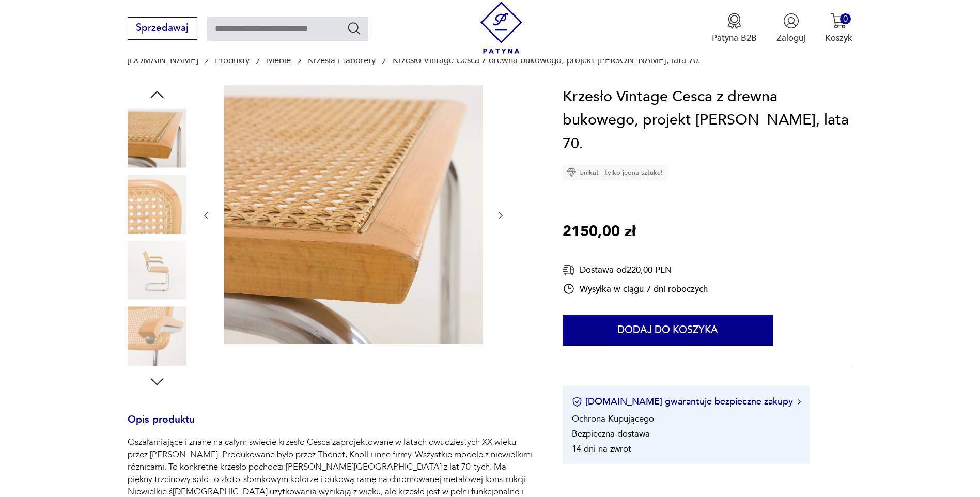  What do you see at coordinates (791, 28) in the screenshot?
I see `button: Zaloguj` at bounding box center [791, 28].